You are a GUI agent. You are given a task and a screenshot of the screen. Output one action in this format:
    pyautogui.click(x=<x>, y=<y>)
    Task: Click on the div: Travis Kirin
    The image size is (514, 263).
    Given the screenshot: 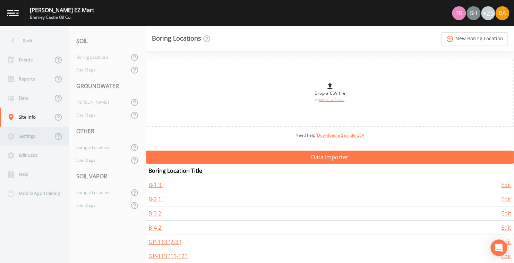 What is the action you would take?
    pyautogui.click(x=459, y=13)
    